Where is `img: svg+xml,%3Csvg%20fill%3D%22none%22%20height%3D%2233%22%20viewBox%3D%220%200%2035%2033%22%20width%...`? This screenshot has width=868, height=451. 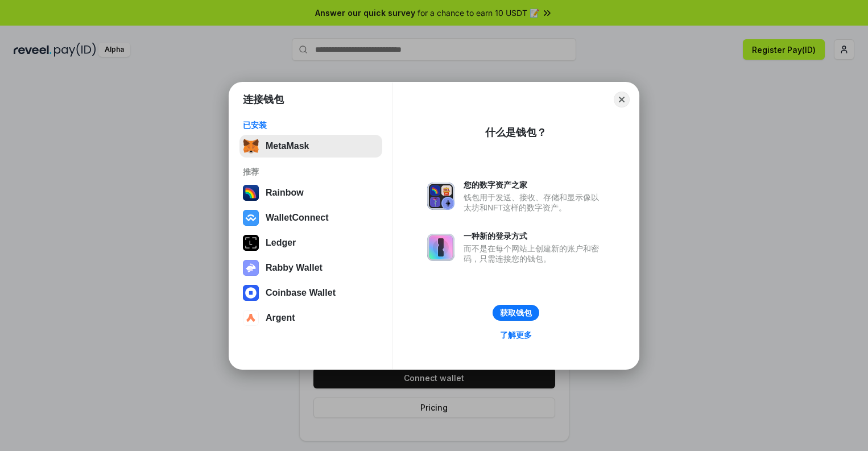 img: svg+xml,%3Csvg%20fill%3D%22none%22%20height%3D%2233%22%20viewBox%3D%220%200%2035%2033%22%20width%... is located at coordinates (251, 146).